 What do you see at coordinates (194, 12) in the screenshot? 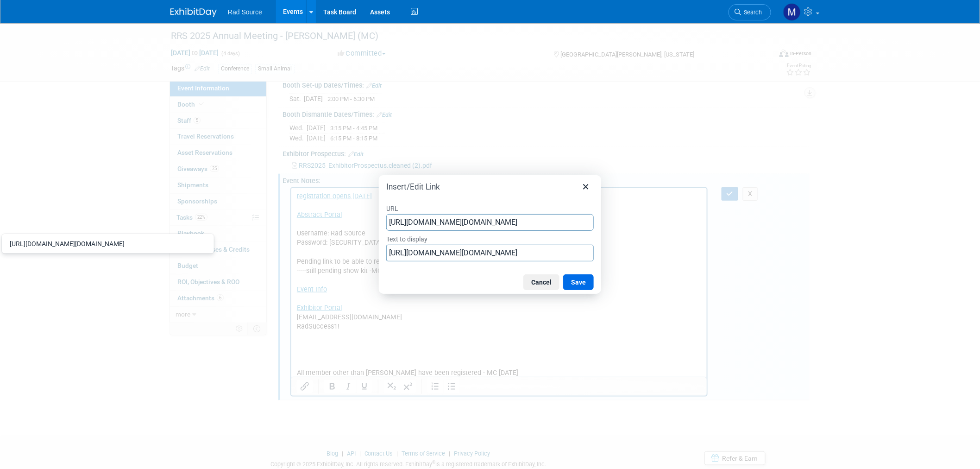
I see `img: ExhibitDay` at bounding box center [194, 12].